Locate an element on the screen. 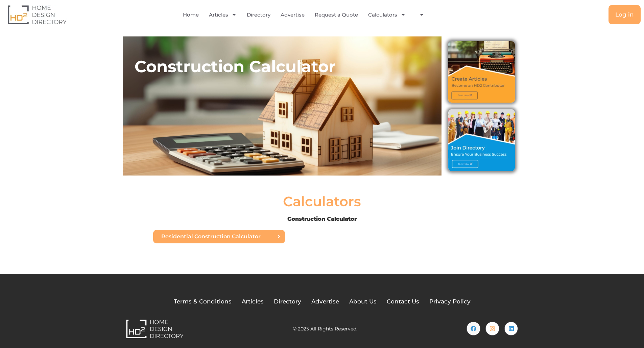 This screenshot has height=348, width=644. a: Calculators is located at coordinates (387, 15).